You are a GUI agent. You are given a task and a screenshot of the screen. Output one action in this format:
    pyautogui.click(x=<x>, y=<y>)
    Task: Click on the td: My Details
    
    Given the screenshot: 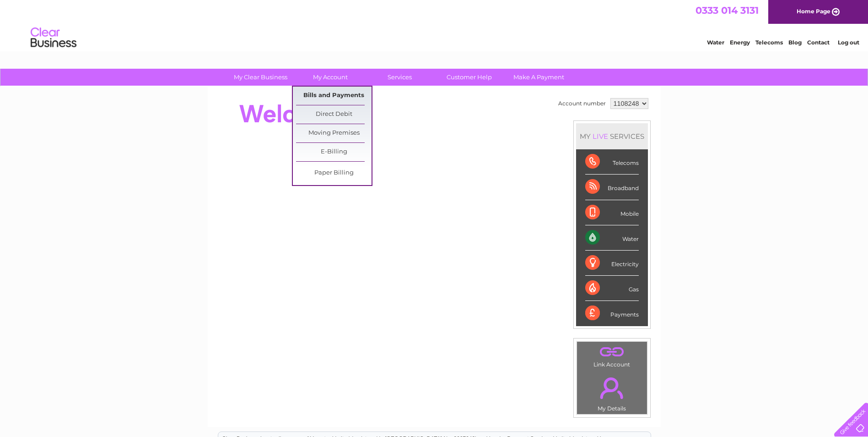 What is the action you would take?
    pyautogui.click(x=612, y=392)
    